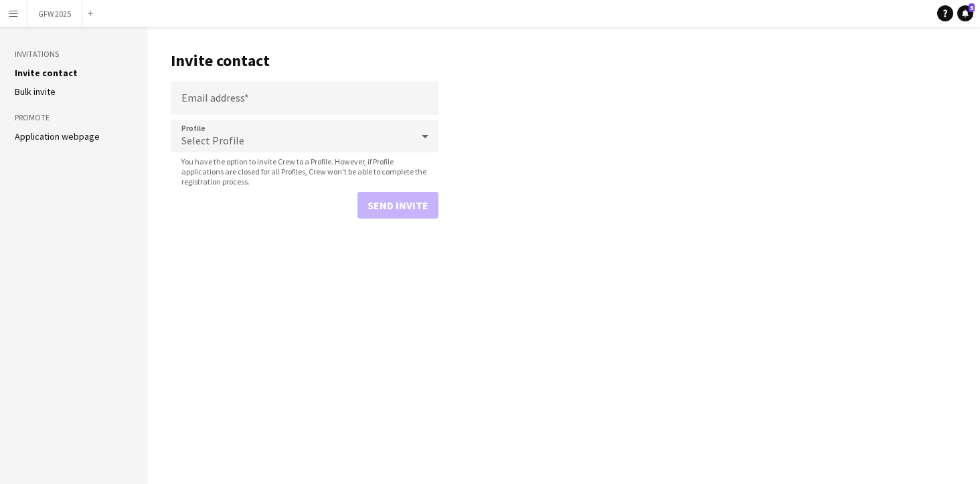  What do you see at coordinates (304, 172) in the screenshot?
I see `span: You have the option to invite Crew to a Profile. However, if Profile applications are closed for ...` at bounding box center [304, 172].